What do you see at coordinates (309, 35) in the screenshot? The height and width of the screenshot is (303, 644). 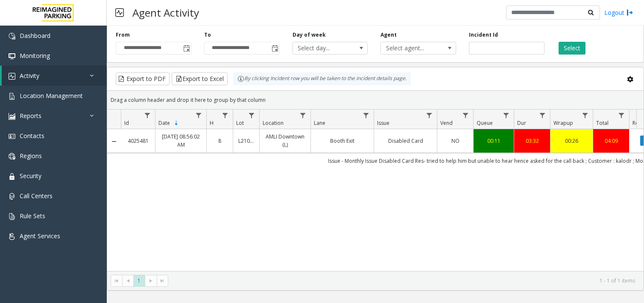 I see `label: Day of week` at bounding box center [309, 35].